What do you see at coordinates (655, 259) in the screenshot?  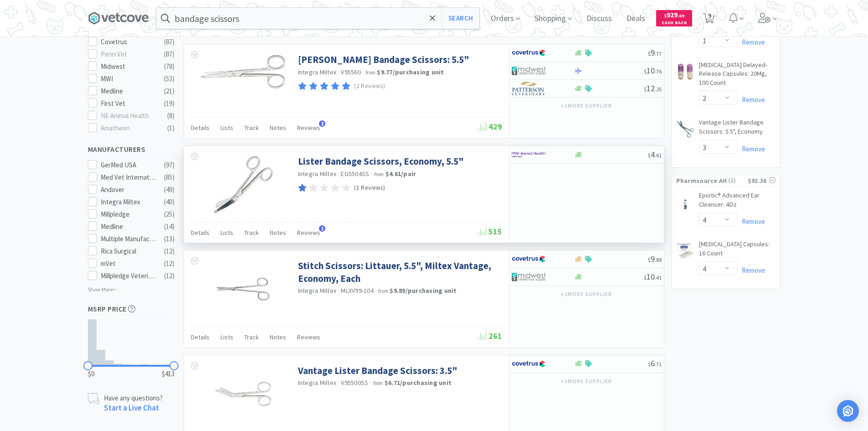 I see `span: 9` at bounding box center [655, 259].